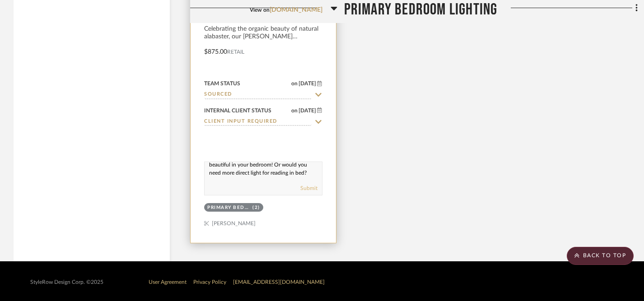 The width and height of the screenshot is (644, 301). Describe the element at coordinates (210, 282) in the screenshot. I see `a: Privacy Policy` at that location.